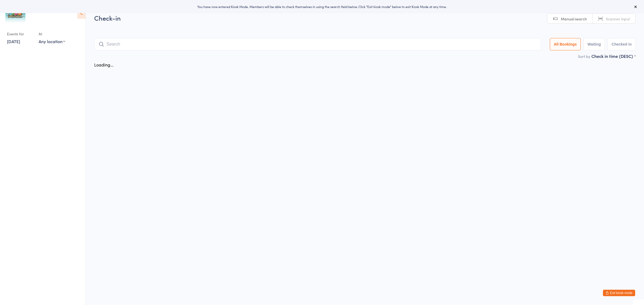 This screenshot has height=305, width=644. I want to click on div: You have now entered Kiosk Mode. Members will be able to check themselves in using the search fie..., so click(322, 7).